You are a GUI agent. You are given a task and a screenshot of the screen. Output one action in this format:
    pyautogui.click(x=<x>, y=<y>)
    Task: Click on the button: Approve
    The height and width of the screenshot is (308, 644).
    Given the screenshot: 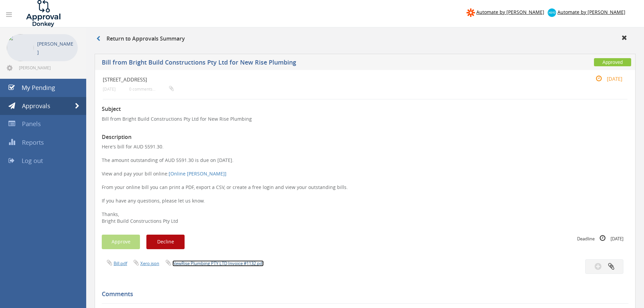 What is the action you would take?
    pyautogui.click(x=121, y=242)
    